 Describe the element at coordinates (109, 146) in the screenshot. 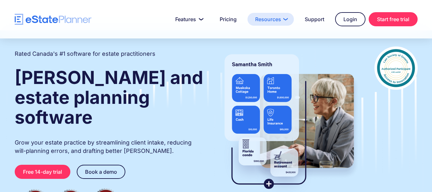

I see `p: Grow your estate practice by streamlining client intake, reducing will-planning errors, and draft...` at that location.